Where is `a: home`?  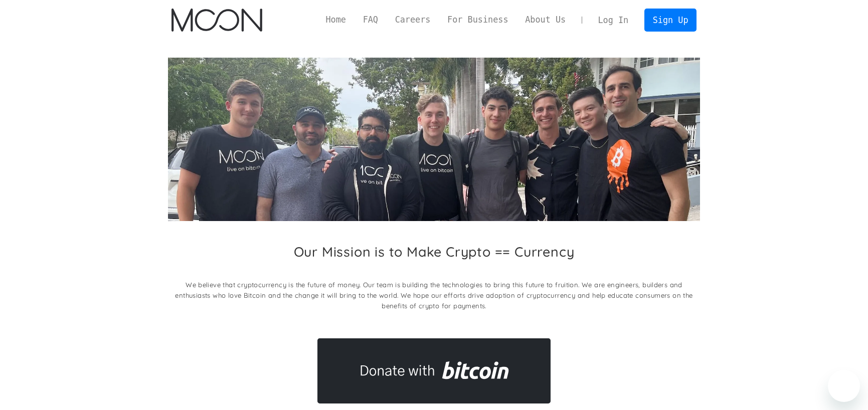
a: home is located at coordinates (217, 20).